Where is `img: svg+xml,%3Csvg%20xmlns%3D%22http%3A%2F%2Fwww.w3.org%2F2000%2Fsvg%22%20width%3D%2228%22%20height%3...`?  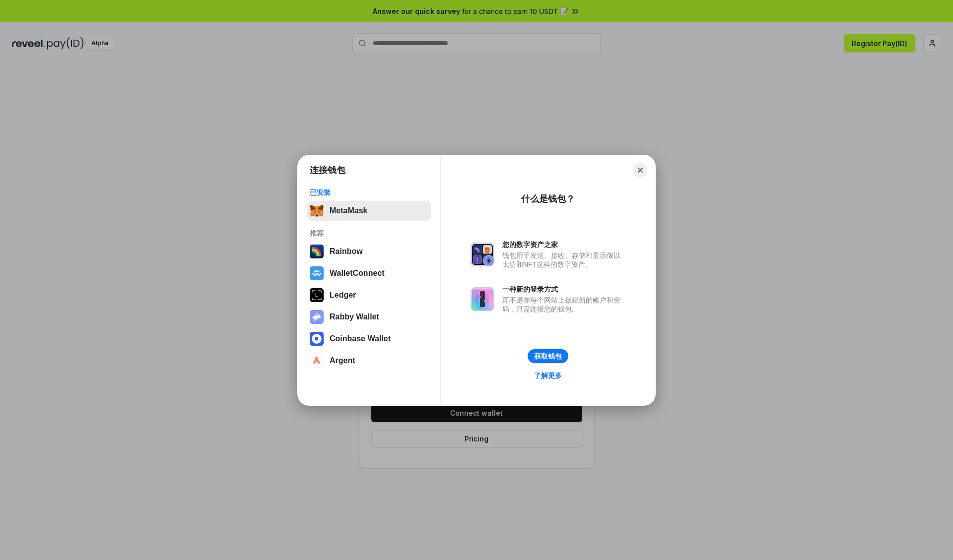 img: svg+xml,%3Csvg%20xmlns%3D%22http%3A%2F%2Fwww.w3.org%2F2000%2Fsvg%22%20width%3D%2228%22%20height%3... is located at coordinates (317, 295).